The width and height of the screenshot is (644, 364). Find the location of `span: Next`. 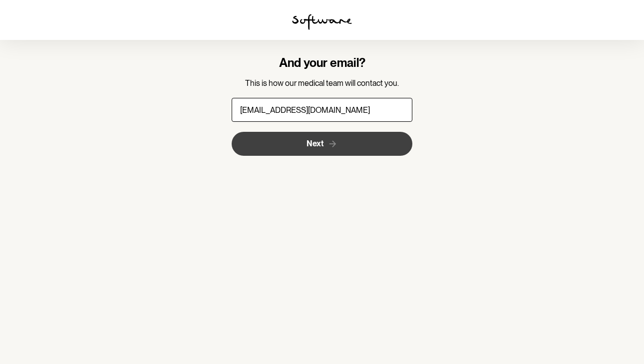

span: Next is located at coordinates (315, 143).